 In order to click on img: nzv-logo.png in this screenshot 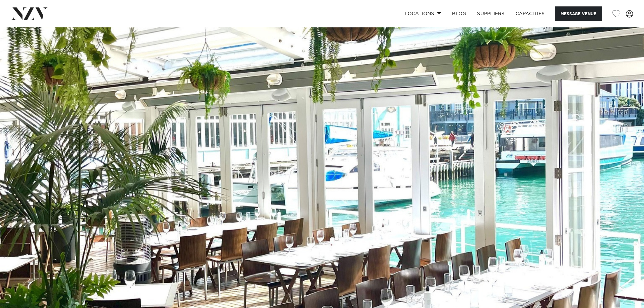, I will do `click(29, 14)`.